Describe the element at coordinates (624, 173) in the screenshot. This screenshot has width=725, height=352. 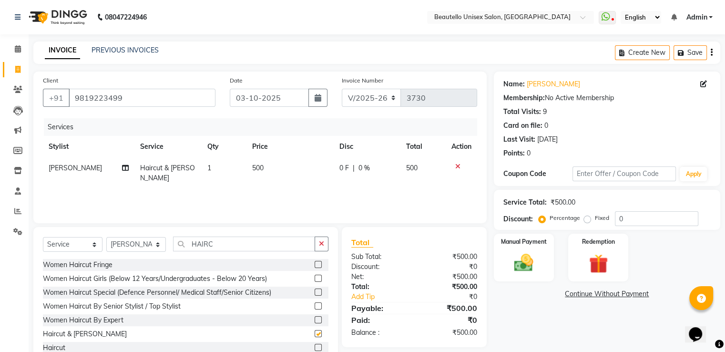
I see `input: Enter Offer / Coupon Code` at that location.